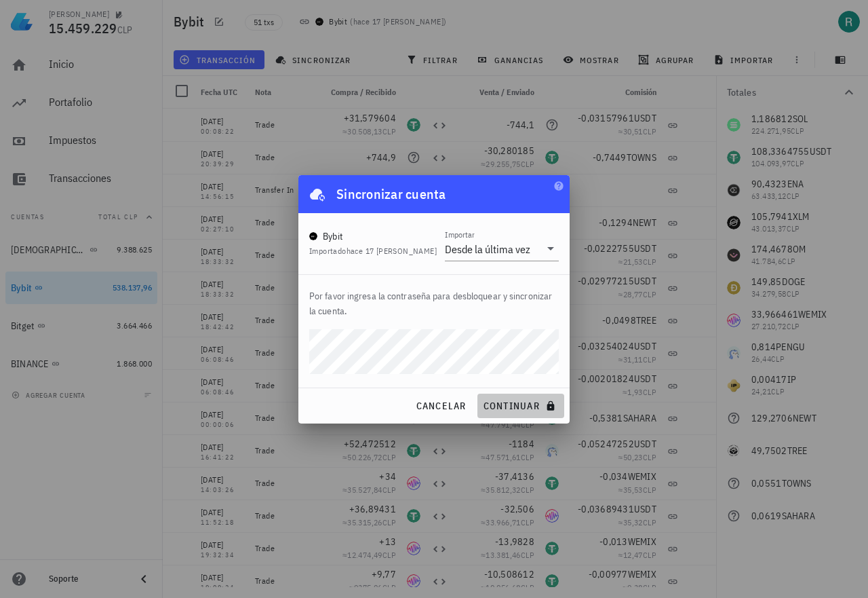  I want to click on img: Bybit_Official, so click(313, 236).